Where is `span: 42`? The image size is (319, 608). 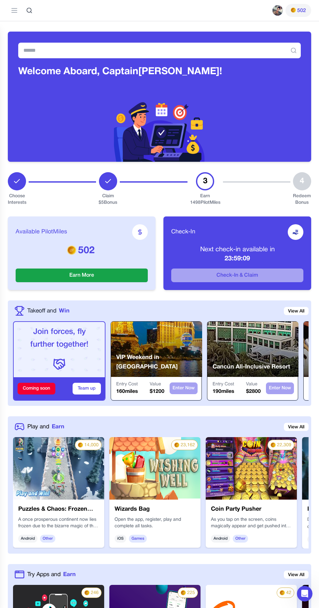
span: 42 is located at coordinates (289, 593).